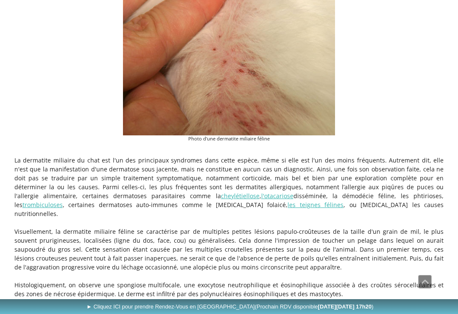 Image resolution: width=458 pixels, height=314 pixels. I want to click on span: (Prochain RDV disponible ), so click(314, 306).